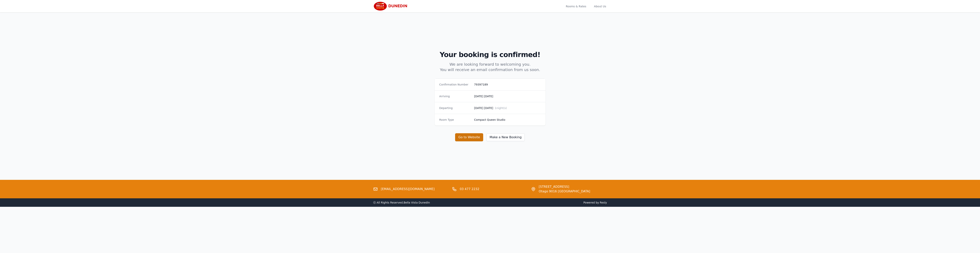 The width and height of the screenshot is (980, 253). Describe the element at coordinates (469, 137) in the screenshot. I see `button: Go to Website` at that location.